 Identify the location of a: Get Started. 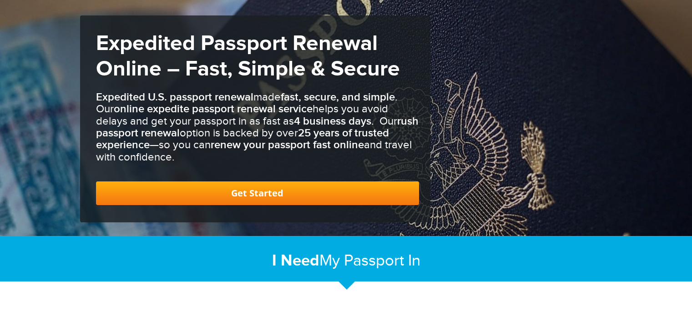
(258, 193).